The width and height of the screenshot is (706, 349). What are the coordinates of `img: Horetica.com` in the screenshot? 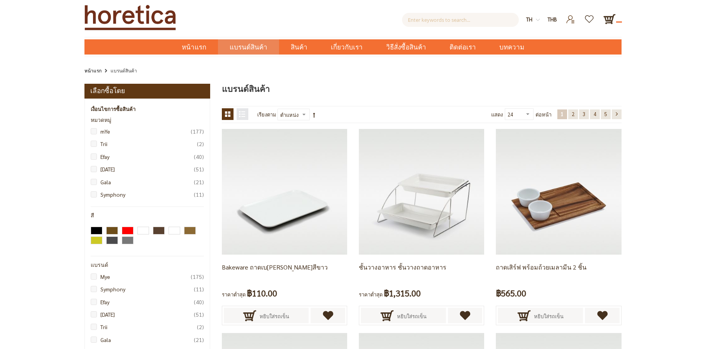 It's located at (130, 18).